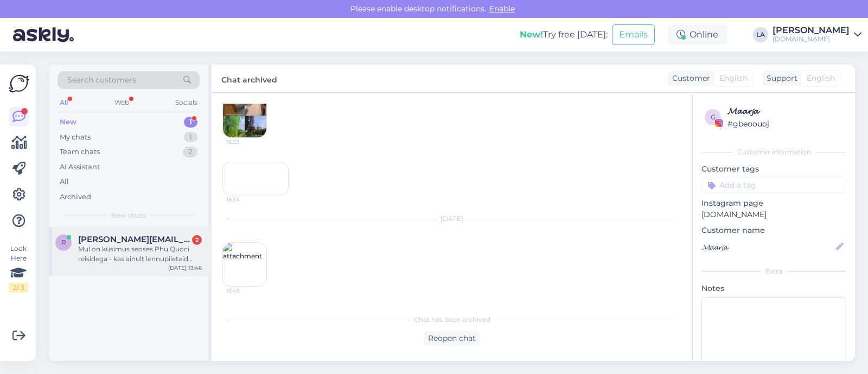 The width and height of the screenshot is (868, 374). Describe the element at coordinates (64, 242) in the screenshot. I see `span: R` at that location.